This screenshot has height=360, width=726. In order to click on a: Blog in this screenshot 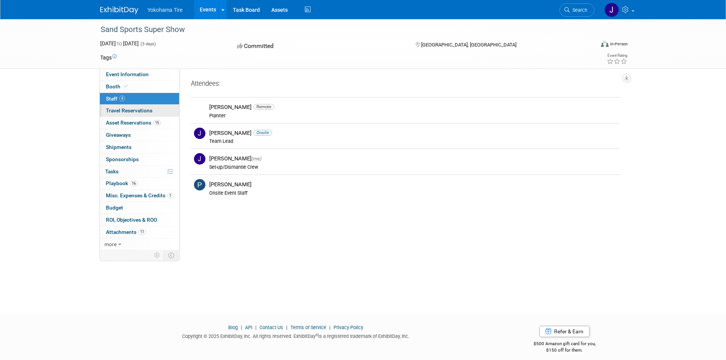, I will do `click(233, 327)`.